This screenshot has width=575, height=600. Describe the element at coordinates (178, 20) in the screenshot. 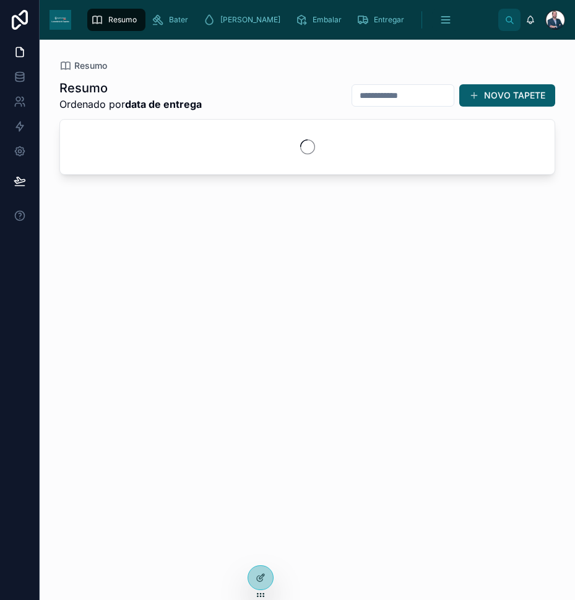

I see `span: Bater` at that location.